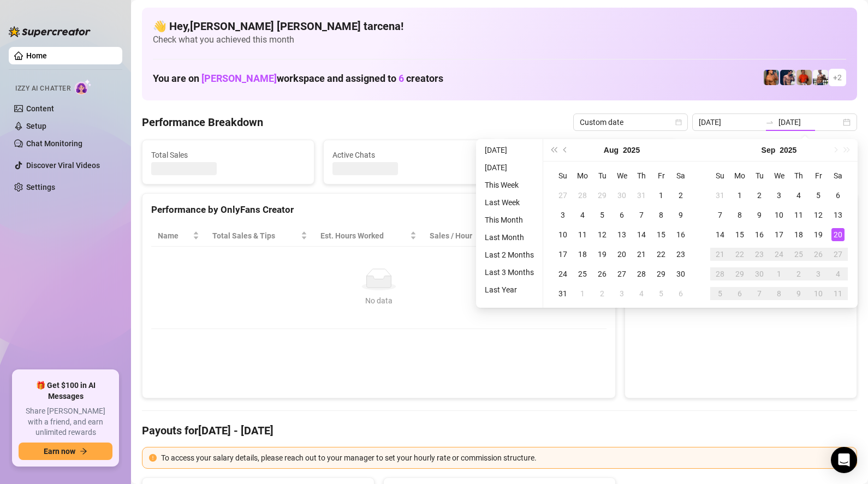 The height and width of the screenshot is (484, 868). What do you see at coordinates (810, 122) in the screenshot?
I see `input: End date` at bounding box center [810, 122].